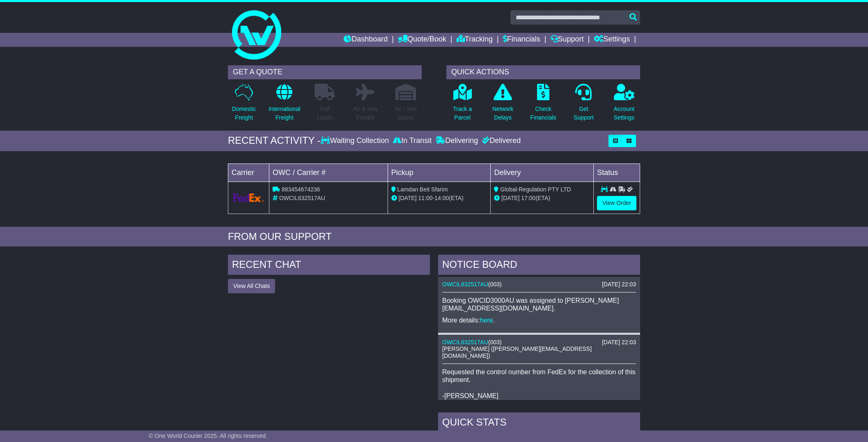 This screenshot has width=868, height=442. Describe the element at coordinates (583, 114) in the screenshot. I see `p: Get Support` at that location.